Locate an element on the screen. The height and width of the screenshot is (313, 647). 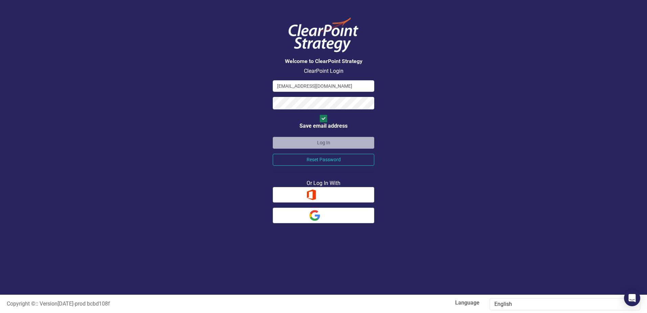
img: Google is located at coordinates (315, 215).